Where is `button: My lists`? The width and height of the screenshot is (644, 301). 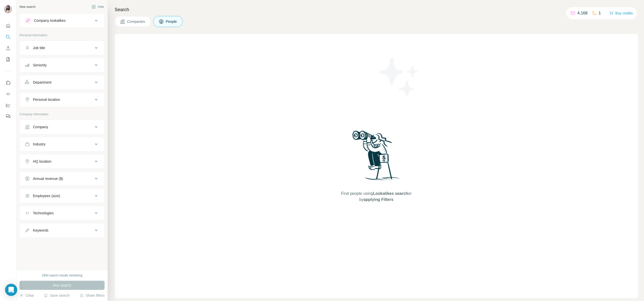
button: My lists is located at coordinates (8, 59).